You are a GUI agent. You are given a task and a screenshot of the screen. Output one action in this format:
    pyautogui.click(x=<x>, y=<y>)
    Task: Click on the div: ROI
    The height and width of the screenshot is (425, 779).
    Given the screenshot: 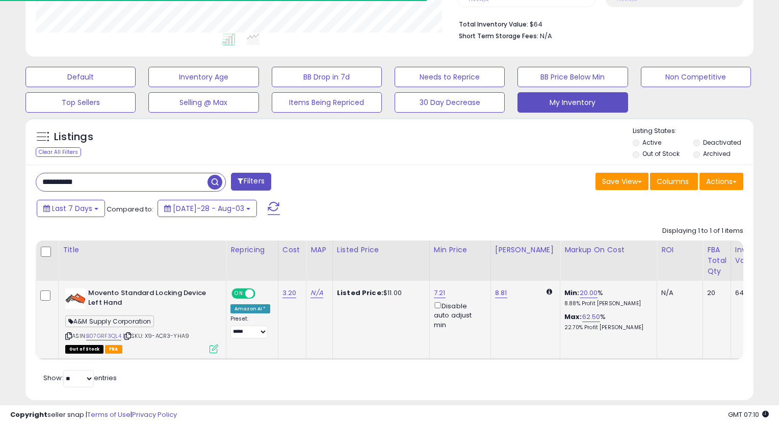 What is the action you would take?
    pyautogui.click(x=679, y=250)
    